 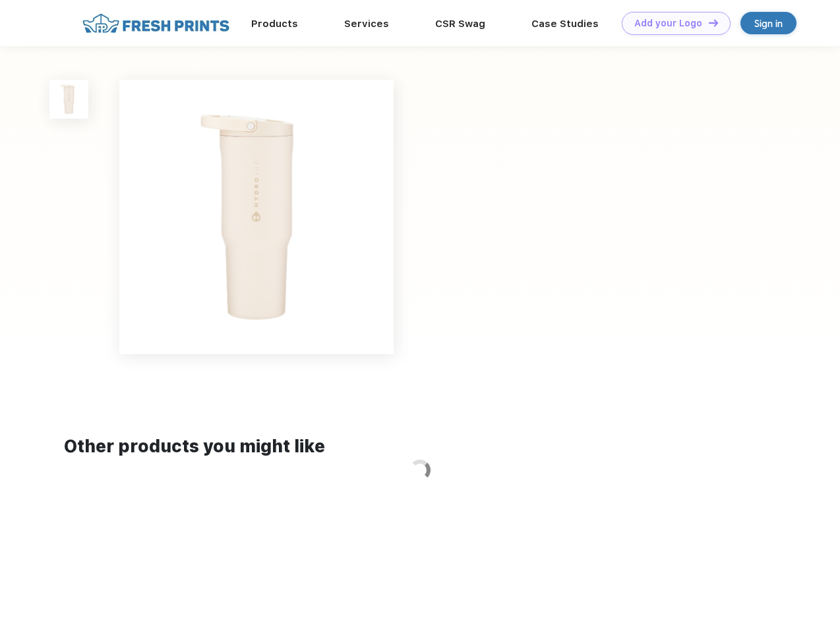 What do you see at coordinates (768, 23) in the screenshot?
I see `a: Sign in` at bounding box center [768, 23].